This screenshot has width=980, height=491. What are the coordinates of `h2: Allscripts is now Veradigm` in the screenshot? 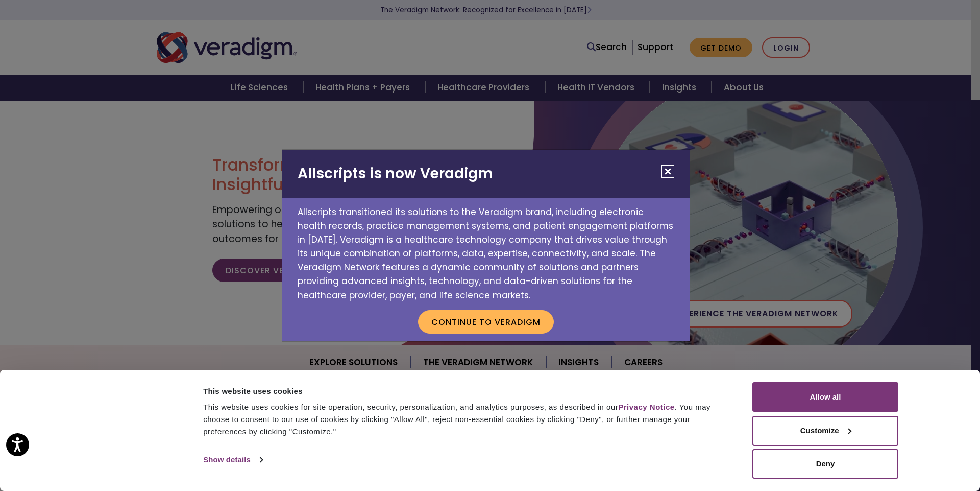 It's located at (486, 173).